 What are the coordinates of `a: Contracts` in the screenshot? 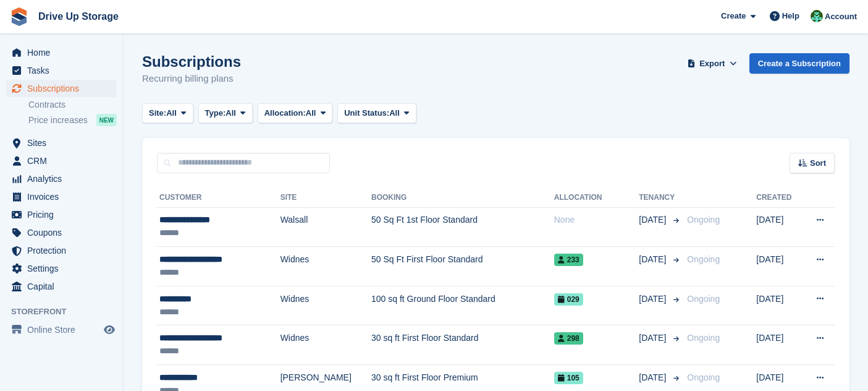 It's located at (73, 104).